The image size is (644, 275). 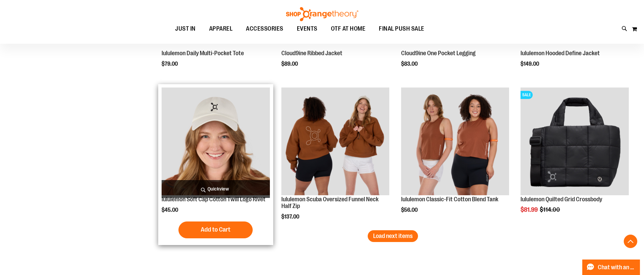 What do you see at coordinates (616, 268) in the screenshot?
I see `span: Chat with an Expert` at bounding box center [616, 268].